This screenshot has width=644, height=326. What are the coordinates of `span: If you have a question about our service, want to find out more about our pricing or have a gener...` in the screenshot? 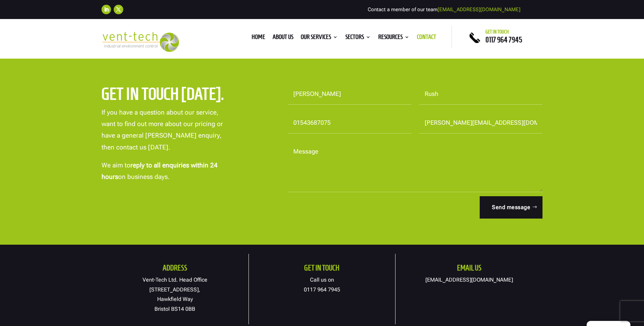 It's located at (162, 130).